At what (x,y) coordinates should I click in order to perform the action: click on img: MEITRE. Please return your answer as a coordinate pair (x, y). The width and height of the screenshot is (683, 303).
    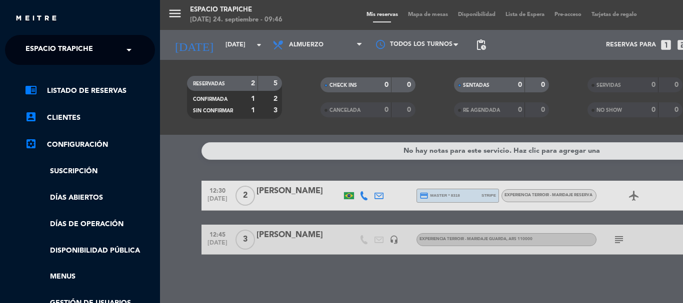
    Looking at the image, I should click on (36, 18).